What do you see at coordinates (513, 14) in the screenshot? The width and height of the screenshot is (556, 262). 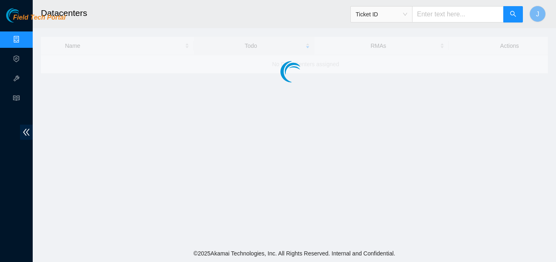 I see `button: search` at bounding box center [513, 14].